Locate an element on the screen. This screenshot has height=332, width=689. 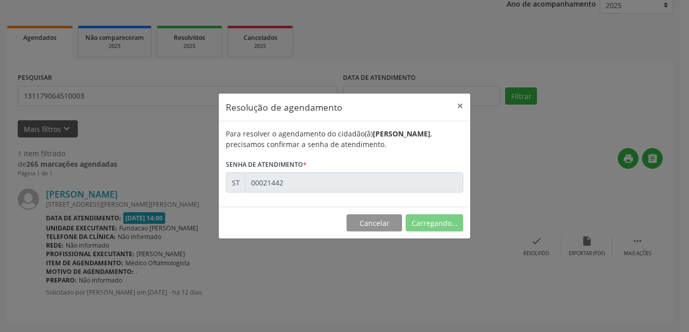
div: Para resolver o agendamento do cidadão(ã) , precisamos confirmar a senha de atendimento. is located at coordinates (345, 139).